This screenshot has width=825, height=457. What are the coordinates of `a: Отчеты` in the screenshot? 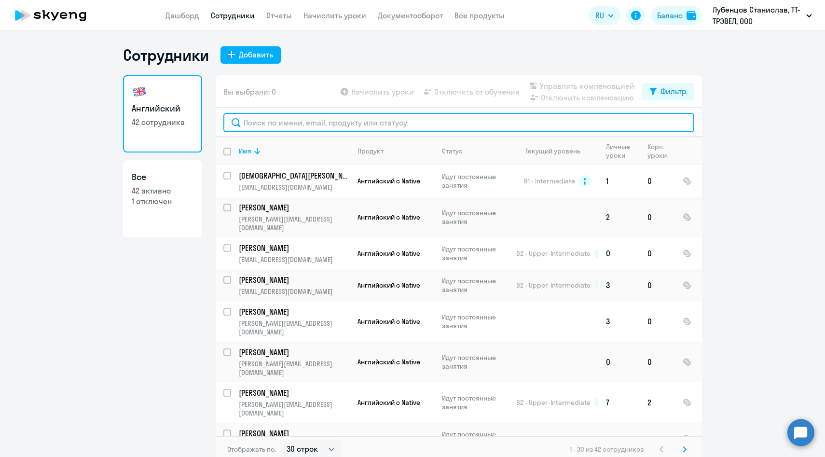 It's located at (279, 15).